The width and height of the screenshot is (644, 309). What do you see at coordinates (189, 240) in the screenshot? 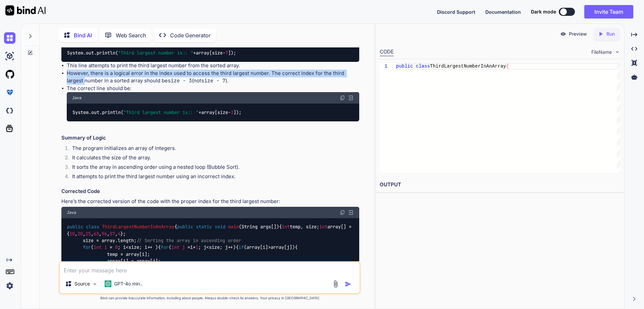
I see `span: // Sorting the array in ascending order` at bounding box center [189, 240].